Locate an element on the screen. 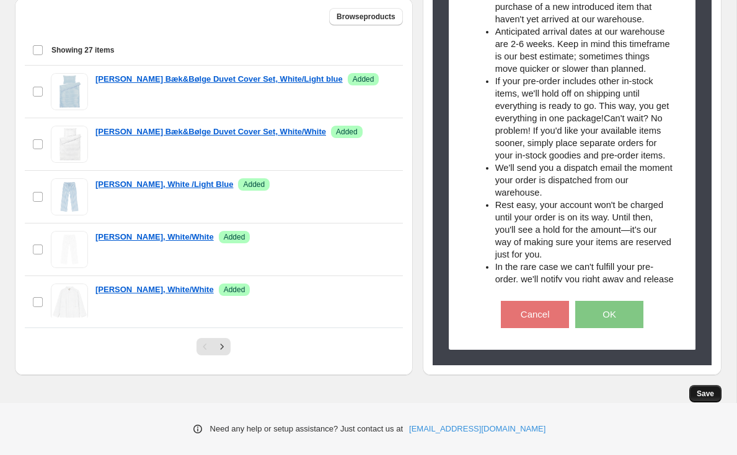 The image size is (737, 455). span: In the rare case we can't fulfill your pre-order, we'll notify you right away and release the res... is located at coordinates (584, 285).